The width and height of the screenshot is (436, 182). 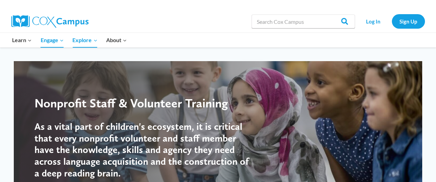 I want to click on input: Search Cox Campus, so click(x=303, y=21).